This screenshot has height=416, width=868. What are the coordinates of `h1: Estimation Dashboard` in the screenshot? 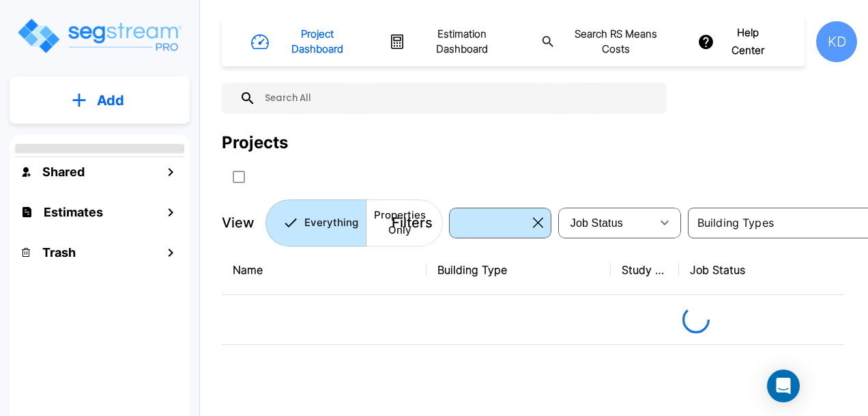 It's located at (461, 42).